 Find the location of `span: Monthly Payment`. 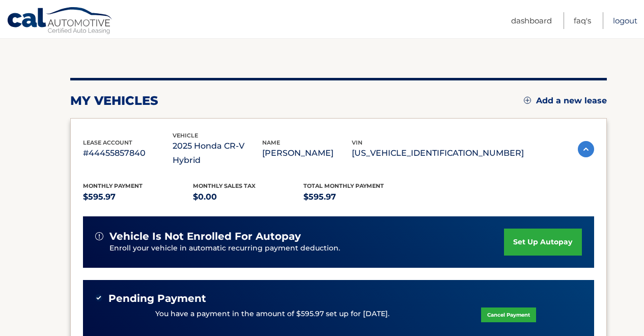

span: Monthly Payment is located at coordinates (113, 186).